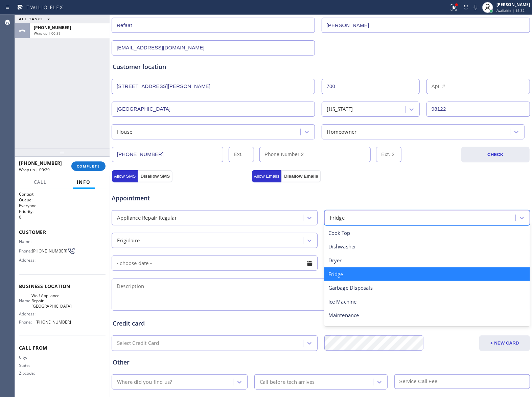 The image size is (532, 397). Describe the element at coordinates (167, 154) in the screenshot. I see `input: Phone Number` at that location.